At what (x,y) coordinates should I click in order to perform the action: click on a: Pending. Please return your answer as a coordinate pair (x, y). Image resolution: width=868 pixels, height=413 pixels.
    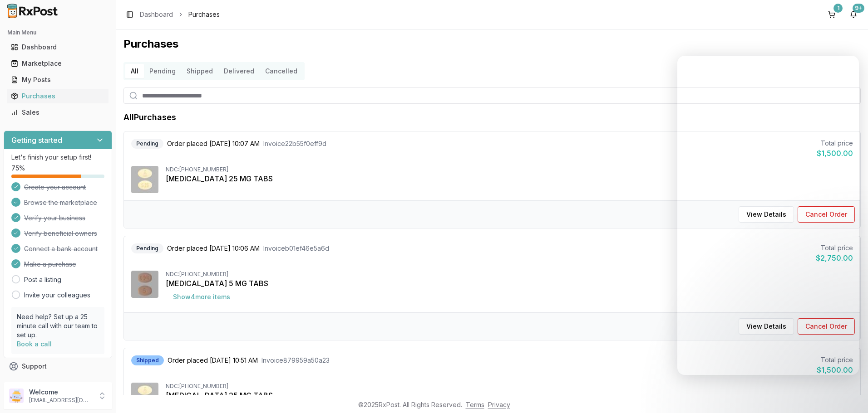
    Looking at the image, I should click on (162, 71).